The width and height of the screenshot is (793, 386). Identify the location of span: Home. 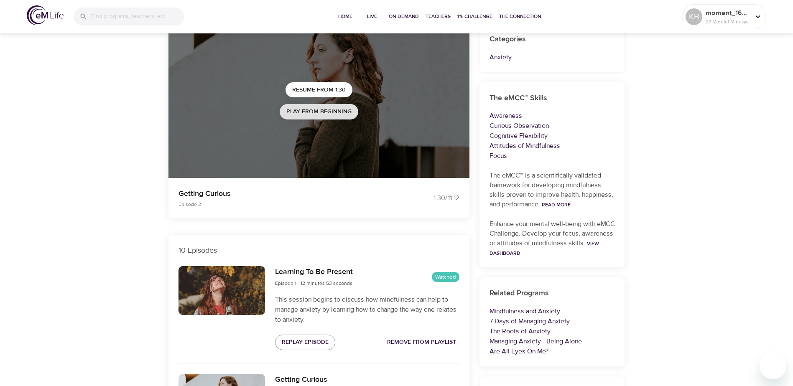
(345, 16).